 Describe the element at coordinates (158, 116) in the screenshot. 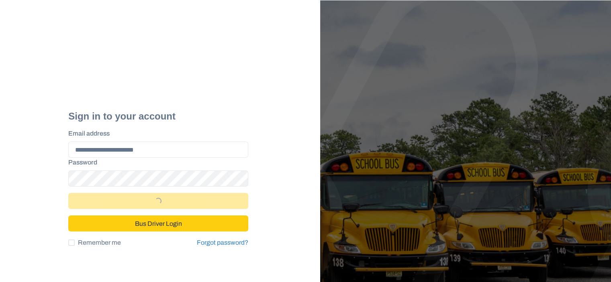

I see `h2: Sign in to your account` at that location.